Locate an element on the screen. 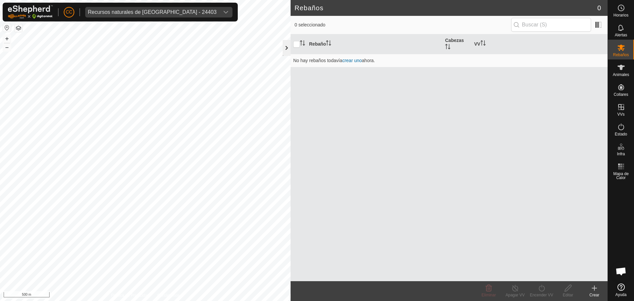 The height and width of the screenshot is (301, 634). span: 0 seleccionado is located at coordinates (403, 25).